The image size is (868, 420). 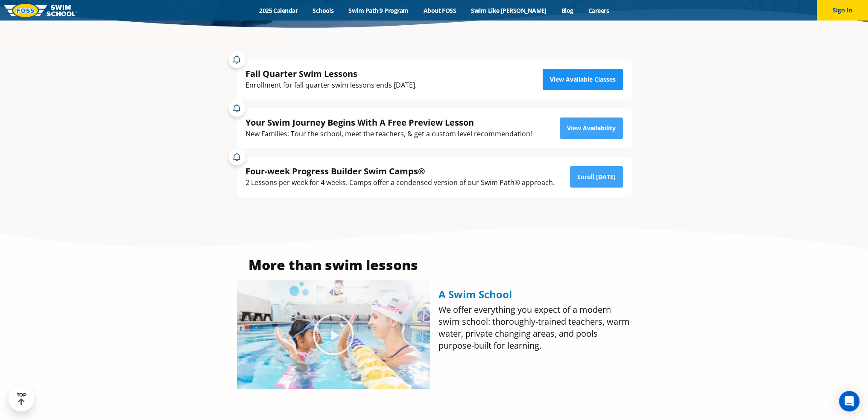 What do you see at coordinates (22, 399) in the screenshot?
I see `div: TOP` at bounding box center [22, 399].